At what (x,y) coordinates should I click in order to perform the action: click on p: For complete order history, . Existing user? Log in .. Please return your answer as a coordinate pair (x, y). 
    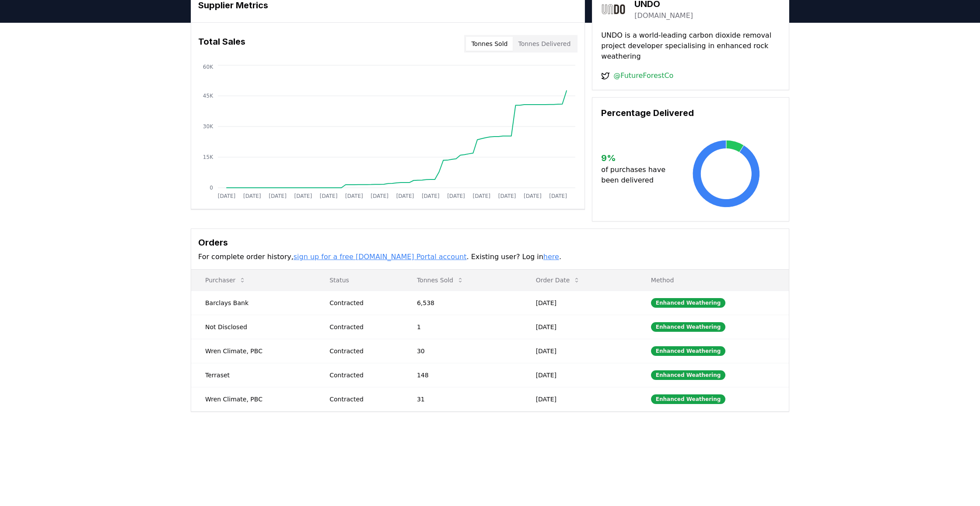
    Looking at the image, I should click on (490, 257).